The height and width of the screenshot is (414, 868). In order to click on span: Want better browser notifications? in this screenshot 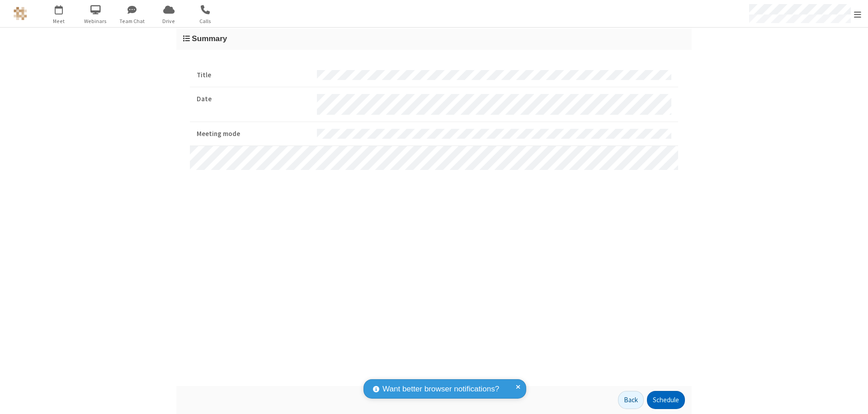, I will do `click(441, 389)`.